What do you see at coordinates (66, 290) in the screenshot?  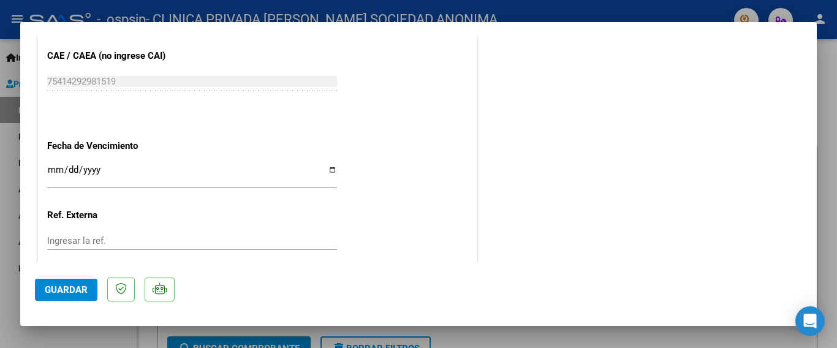 I see `span: Guardar` at bounding box center [66, 290].